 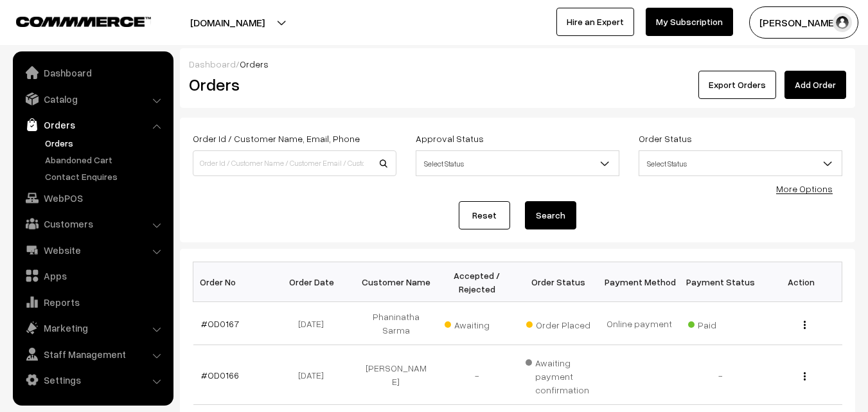 I want to click on img: COMMMERCE, so click(x=84, y=21).